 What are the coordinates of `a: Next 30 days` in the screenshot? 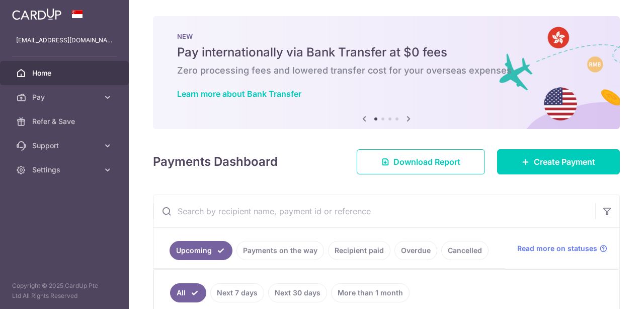 It's located at (297, 293).